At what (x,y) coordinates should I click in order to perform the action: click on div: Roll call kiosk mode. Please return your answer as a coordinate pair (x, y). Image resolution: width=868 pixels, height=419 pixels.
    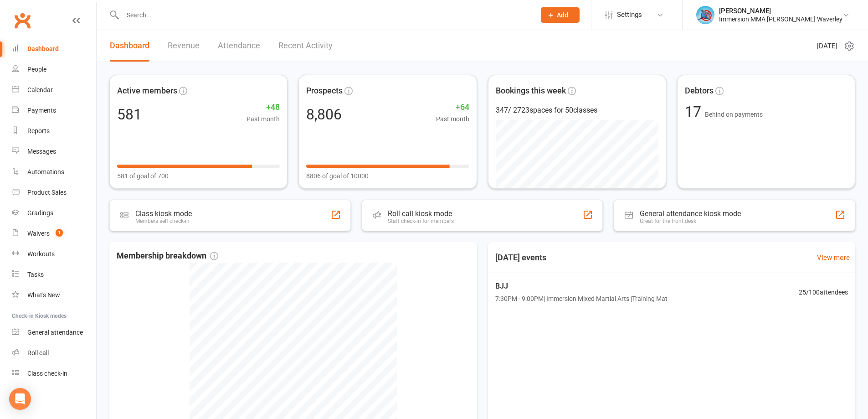
    Looking at the image, I should click on (421, 214).